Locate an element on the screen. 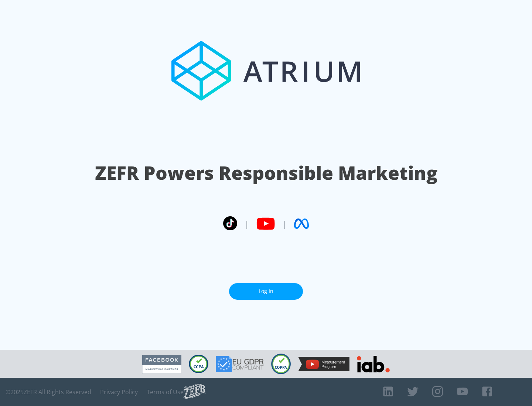 This screenshot has height=406, width=532. img: YouTube Measurement Program is located at coordinates (323, 364).